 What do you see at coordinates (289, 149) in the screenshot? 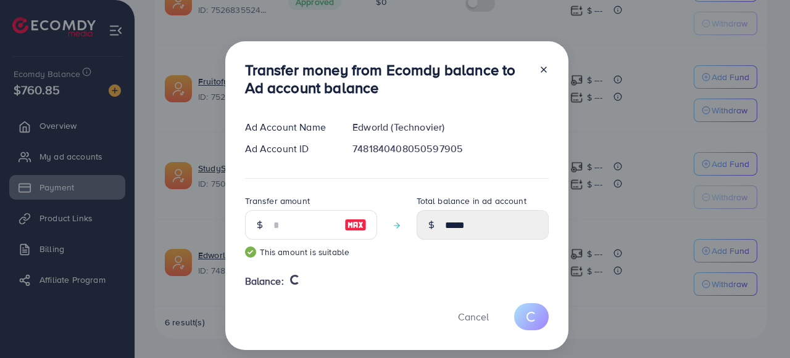
I see `div: Ad Account ID` at bounding box center [289, 149].